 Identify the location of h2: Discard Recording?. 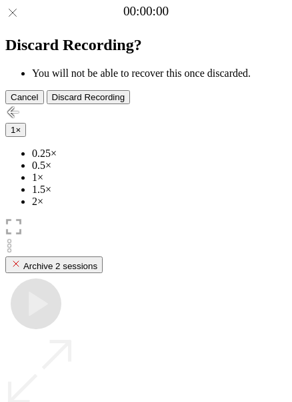
(146, 45).